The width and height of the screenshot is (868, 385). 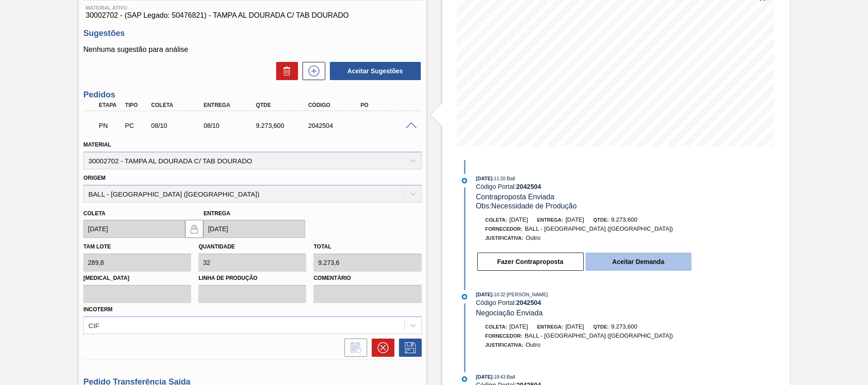 What do you see at coordinates (252, 33) in the screenshot?
I see `h3: Sugestões` at bounding box center [252, 33].